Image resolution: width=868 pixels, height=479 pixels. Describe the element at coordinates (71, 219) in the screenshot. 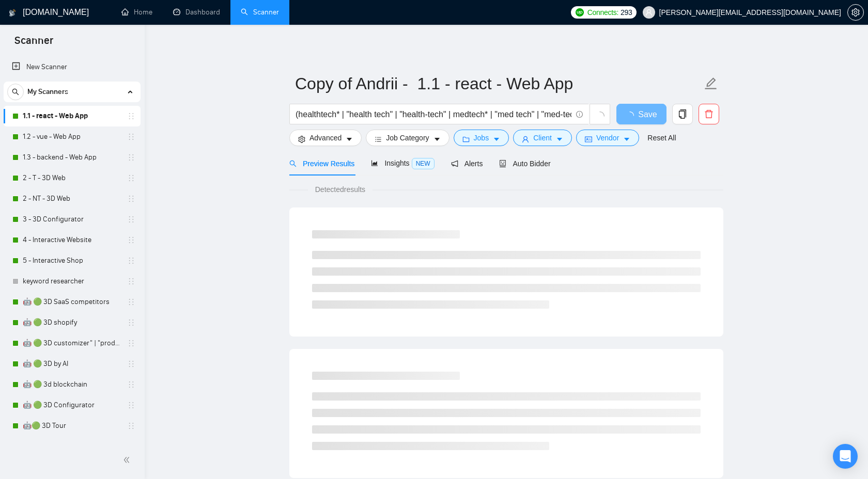

I see `a: 3 - 3D Configurator` at that location.